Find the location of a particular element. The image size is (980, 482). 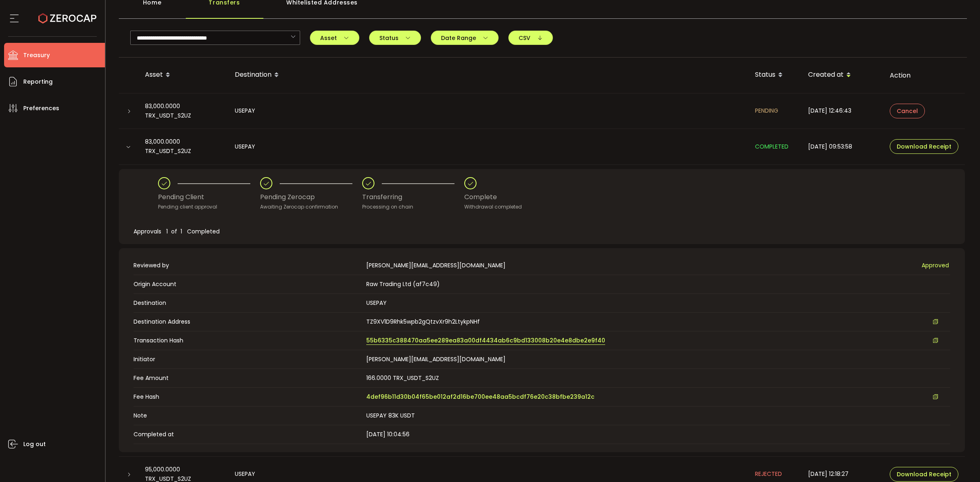

div: Complete is located at coordinates (493, 197).